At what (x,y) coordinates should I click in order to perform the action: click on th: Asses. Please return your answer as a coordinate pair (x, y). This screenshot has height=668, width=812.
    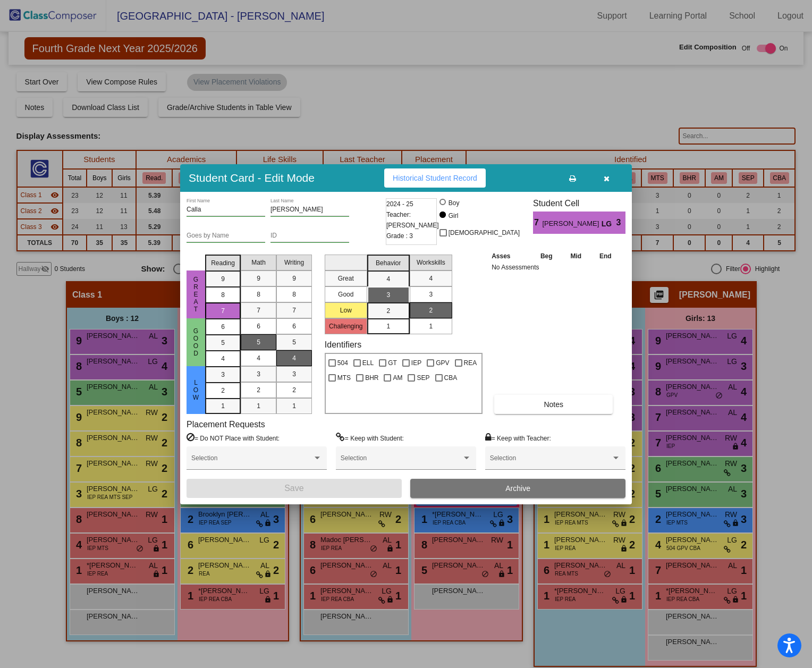
    Looking at the image, I should click on (511, 257).